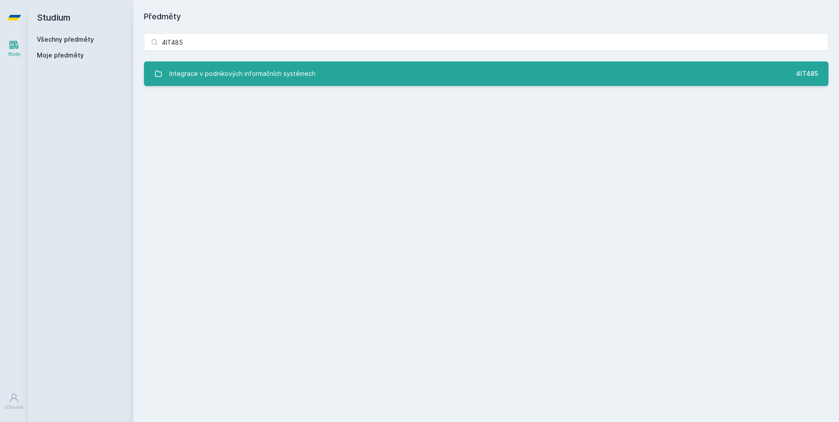  What do you see at coordinates (60, 55) in the screenshot?
I see `span: Moje předměty` at bounding box center [60, 55].